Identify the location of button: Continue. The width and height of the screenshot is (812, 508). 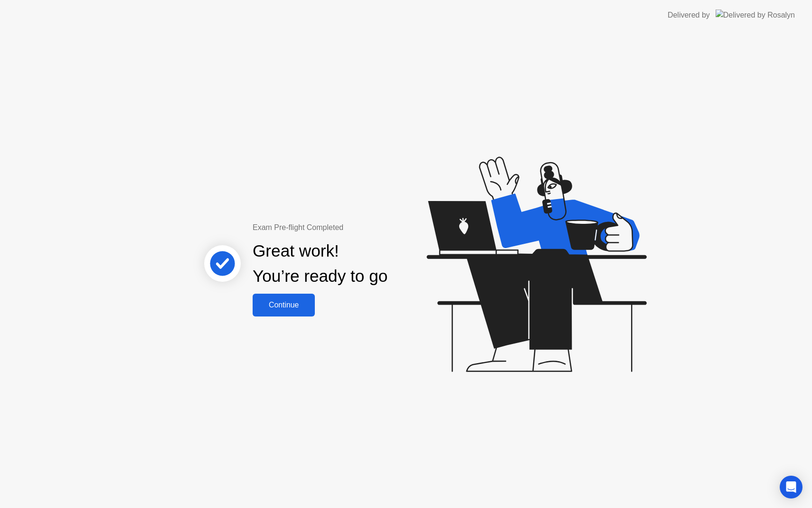
(283, 305).